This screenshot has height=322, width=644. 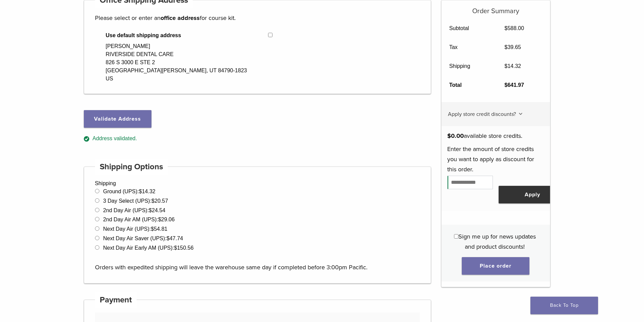 I want to click on span: Apply store credit discounts?, so click(x=481, y=114).